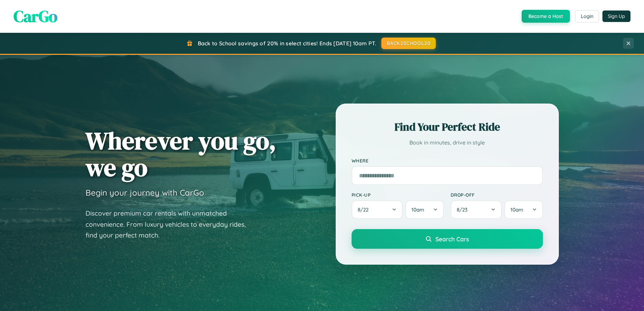 This screenshot has height=311, width=644. Describe the element at coordinates (497, 194) in the screenshot. I see `label: Drop-off` at that location.